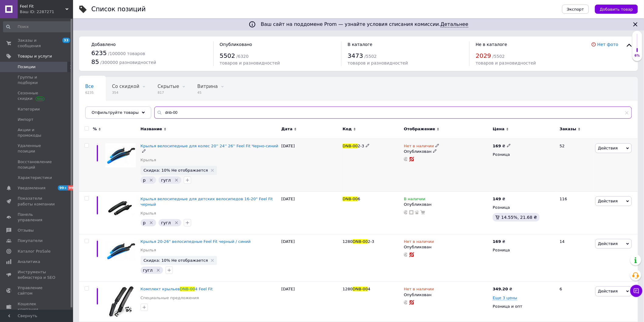  I want to click on span: Скидка: 10% Не отображается, so click(176, 170).